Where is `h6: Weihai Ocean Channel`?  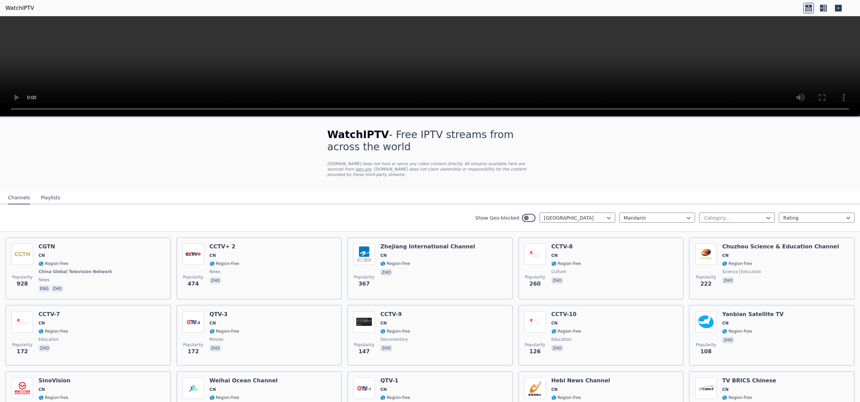 h6: Weihai Ocean Channel is located at coordinates (243, 380).